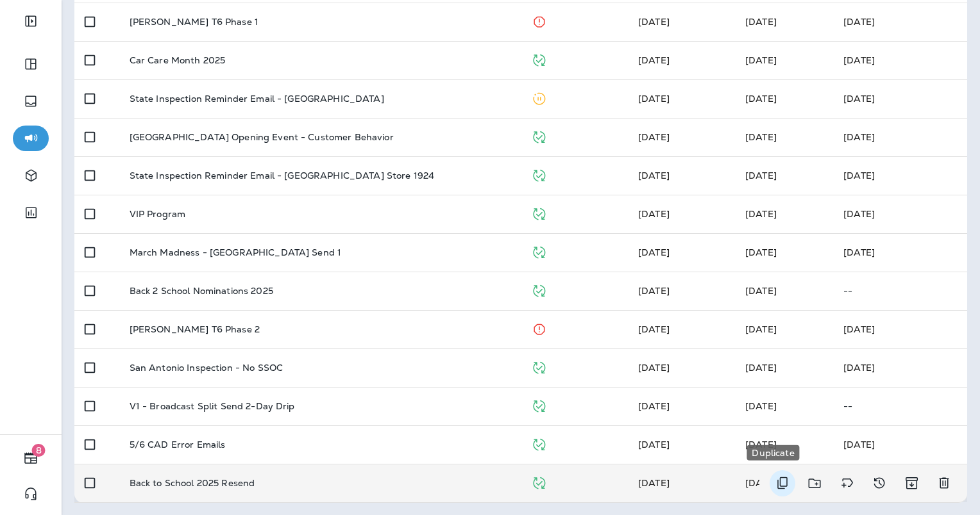  Describe the element at coordinates (206, 367) in the screenshot. I see `p: San Antonio Inspection - No SSOC` at that location.